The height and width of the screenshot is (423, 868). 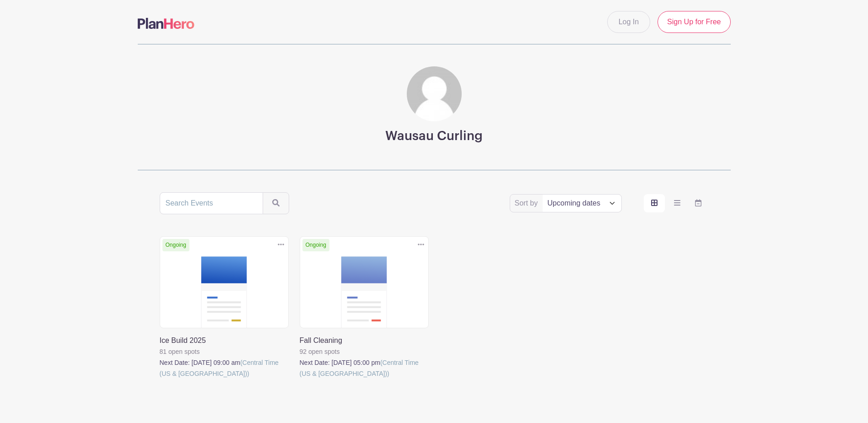 What do you see at coordinates (528, 203) in the screenshot?
I see `label: Sort by` at bounding box center [528, 203].